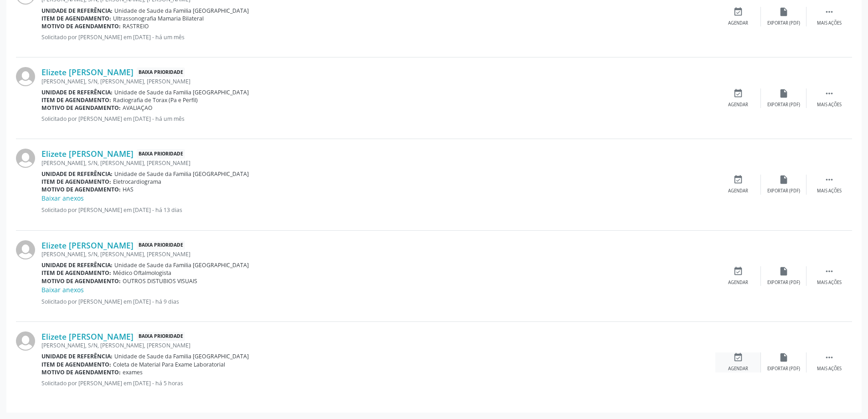 This screenshot has height=419, width=868. I want to click on span: Coleta de Material Para Exame Laboratorial, so click(169, 364).